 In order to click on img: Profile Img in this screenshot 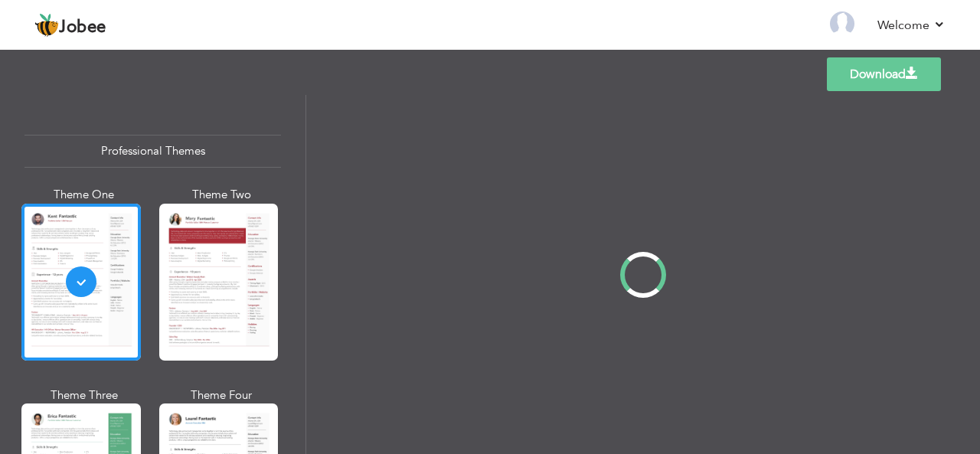, I will do `click(842, 23)`.